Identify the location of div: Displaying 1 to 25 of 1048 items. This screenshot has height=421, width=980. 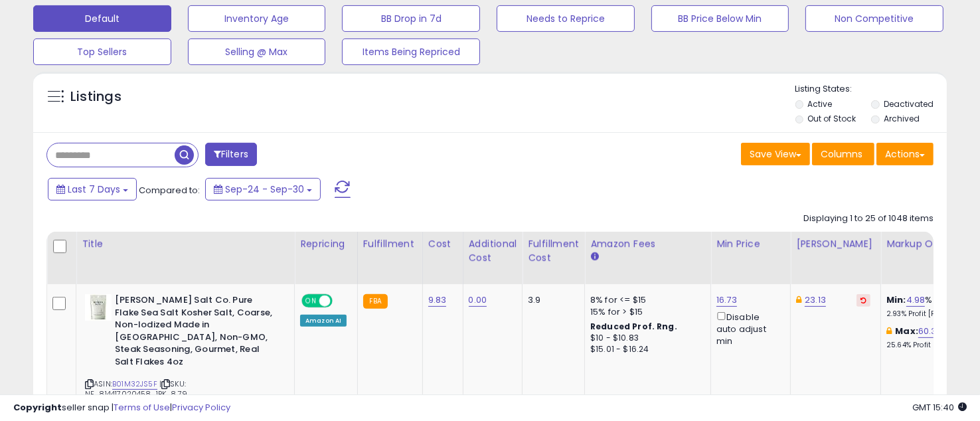
(869, 218).